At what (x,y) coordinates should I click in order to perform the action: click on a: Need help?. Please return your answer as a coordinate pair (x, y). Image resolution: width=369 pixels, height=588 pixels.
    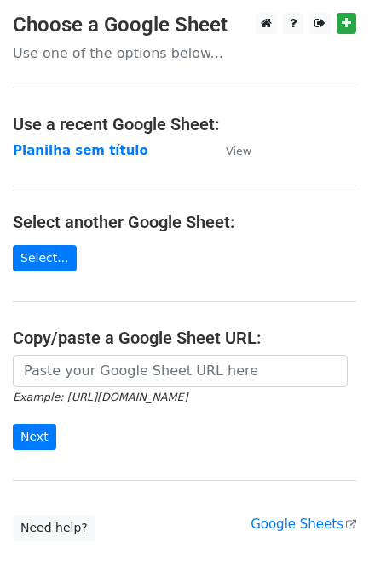
    Looking at the image, I should click on (54, 528).